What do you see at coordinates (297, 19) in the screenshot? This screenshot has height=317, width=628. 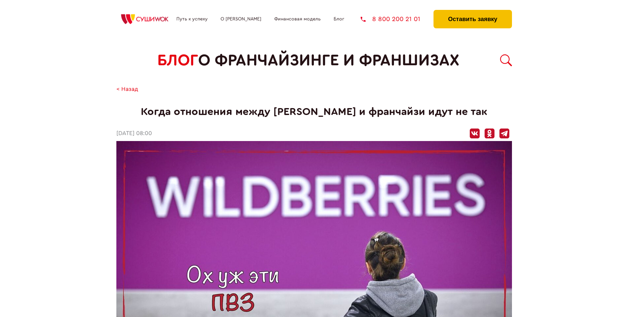 I see `a: Финансовая модель` at bounding box center [297, 19].